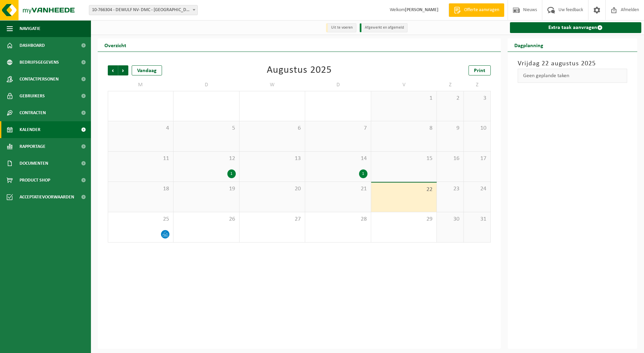 The height and width of the screenshot is (353, 644). Describe the element at coordinates (46, 197) in the screenshot. I see `span: Acceptatievoorwaarden` at that location.